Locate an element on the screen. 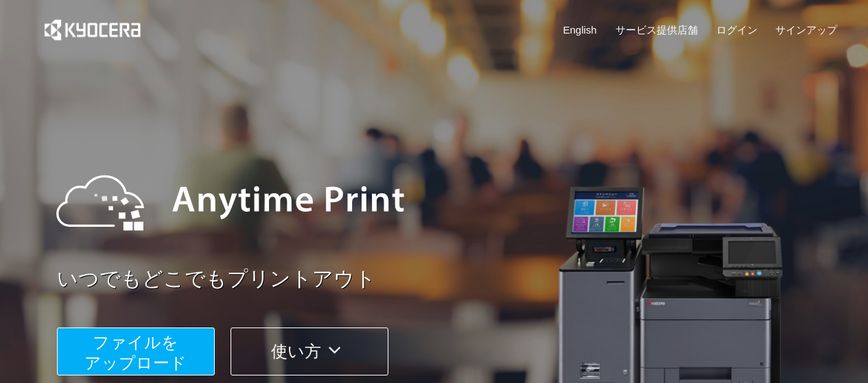  span: ファイルを ​​アップロード is located at coordinates (135, 352).